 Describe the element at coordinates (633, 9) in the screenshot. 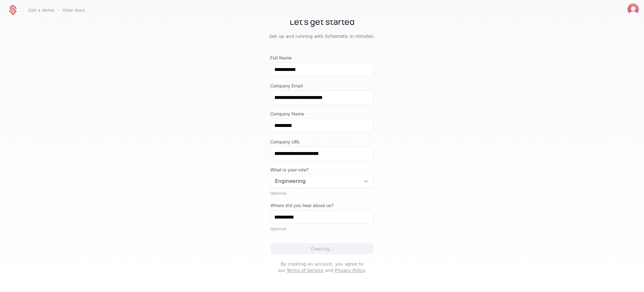

I see `button: Open user button` at that location.